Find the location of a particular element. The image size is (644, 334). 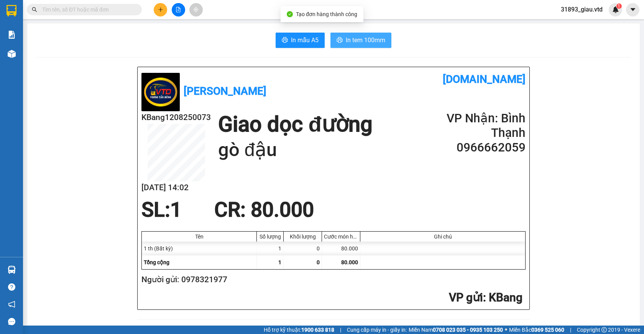

span: aim is located at coordinates (196, 10).